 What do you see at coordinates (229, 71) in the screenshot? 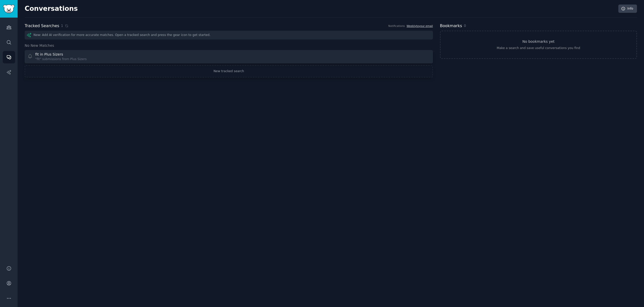
I see `a: New tracked search` at bounding box center [229, 71].